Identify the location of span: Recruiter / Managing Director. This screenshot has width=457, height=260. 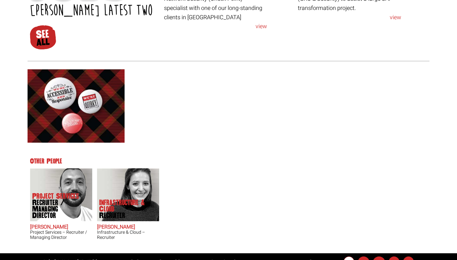
(58, 209).